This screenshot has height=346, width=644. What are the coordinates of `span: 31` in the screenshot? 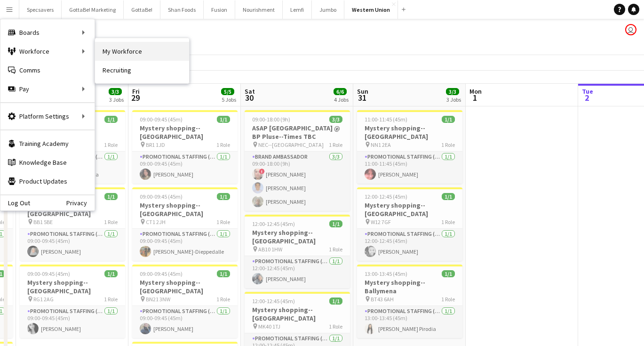 It's located at (362, 97).